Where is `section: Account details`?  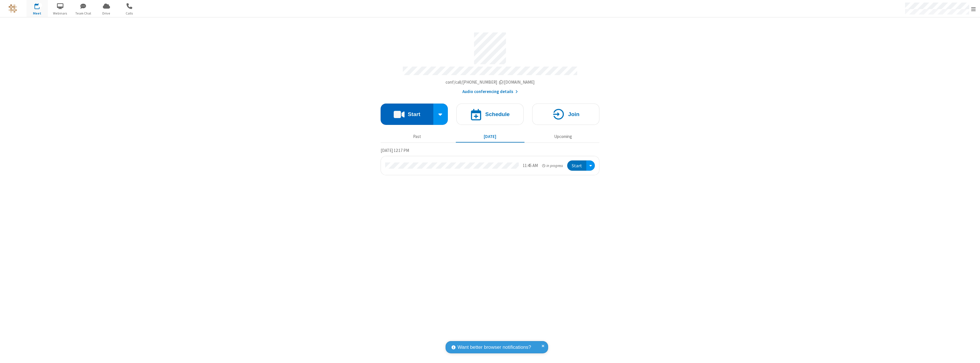
section: Account details is located at coordinates (490, 62).